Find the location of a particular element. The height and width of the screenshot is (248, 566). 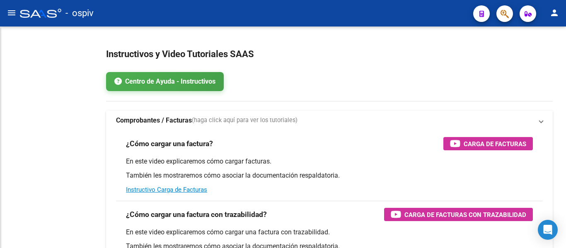

span: (haga click aquí para ver los tutoriales) is located at coordinates (245, 121).